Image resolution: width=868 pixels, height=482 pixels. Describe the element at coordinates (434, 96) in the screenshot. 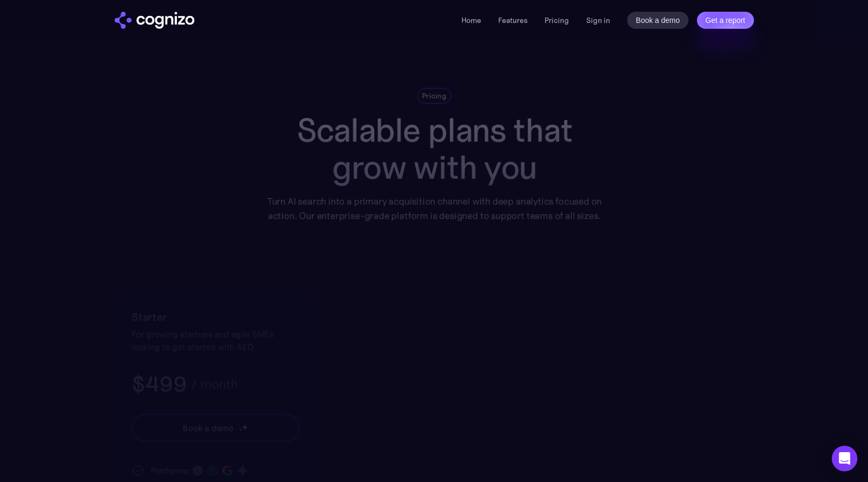

I see `div: Pricing` at that location.